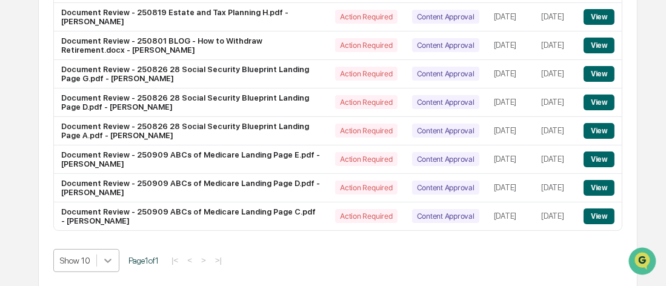 The image size is (666, 286). I want to click on img: Greenboard, so click(24, 24).